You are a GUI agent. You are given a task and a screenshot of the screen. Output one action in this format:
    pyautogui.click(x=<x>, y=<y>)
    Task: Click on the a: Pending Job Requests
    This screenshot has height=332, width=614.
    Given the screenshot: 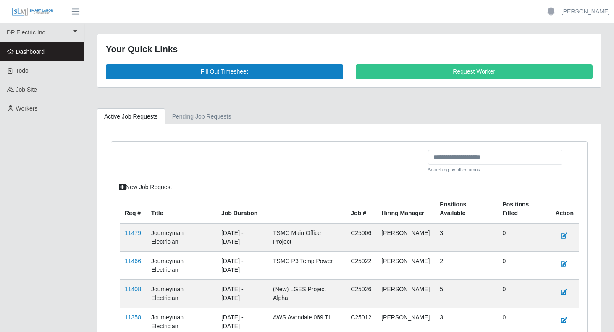 What is the action you would take?
    pyautogui.click(x=202, y=116)
    